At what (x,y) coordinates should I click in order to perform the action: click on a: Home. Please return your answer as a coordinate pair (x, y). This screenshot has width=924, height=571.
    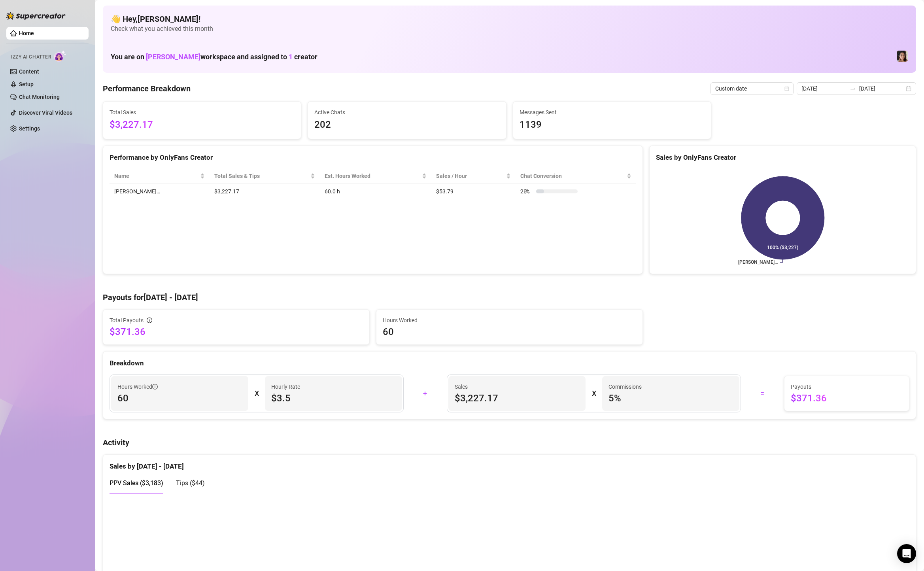
    Looking at the image, I should click on (26, 33).